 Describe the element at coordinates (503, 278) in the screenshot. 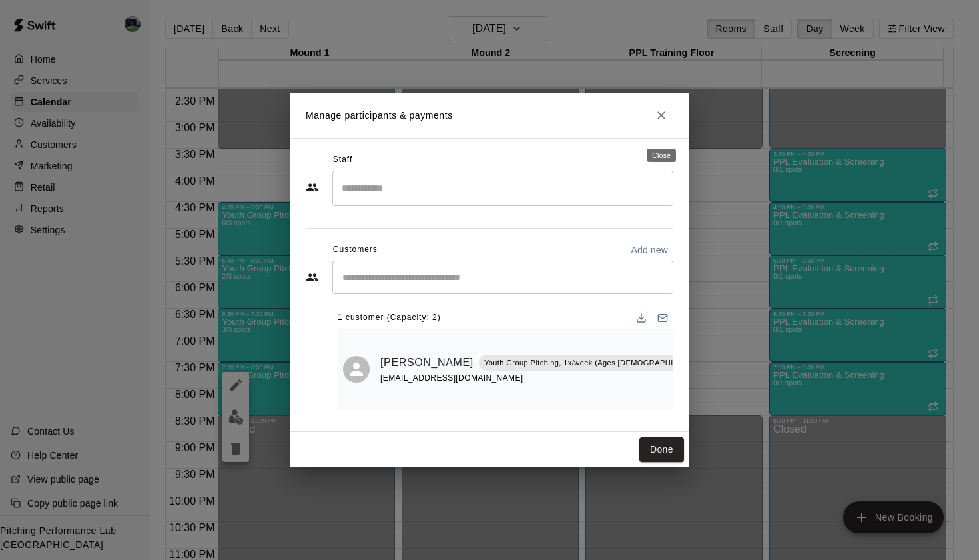

I see `div: Start typing to search customers...` at that location.